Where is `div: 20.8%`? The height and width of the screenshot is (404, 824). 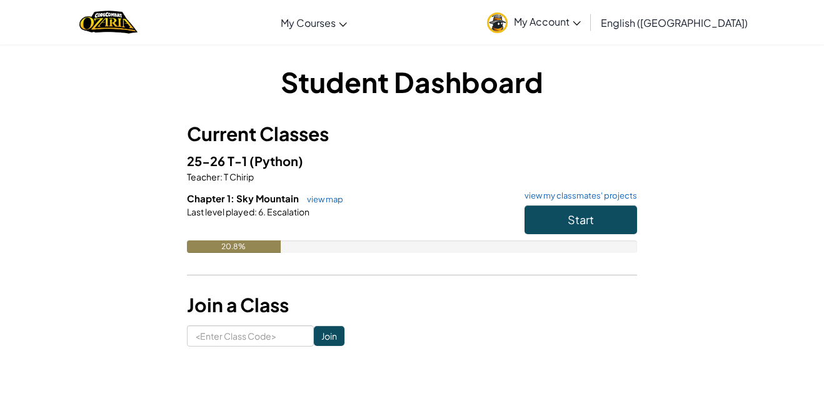
div: 20.8% is located at coordinates (234, 247).